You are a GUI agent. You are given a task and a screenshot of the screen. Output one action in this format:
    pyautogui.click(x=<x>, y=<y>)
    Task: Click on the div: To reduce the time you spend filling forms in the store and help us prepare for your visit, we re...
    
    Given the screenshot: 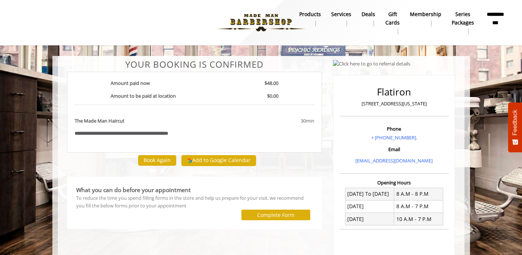 What is the action you would take?
    pyautogui.click(x=195, y=202)
    